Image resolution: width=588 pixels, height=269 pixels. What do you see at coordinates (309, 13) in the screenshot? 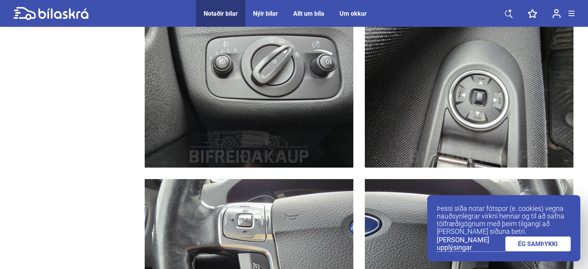
I see `div: Allt um bíla` at bounding box center [309, 13].